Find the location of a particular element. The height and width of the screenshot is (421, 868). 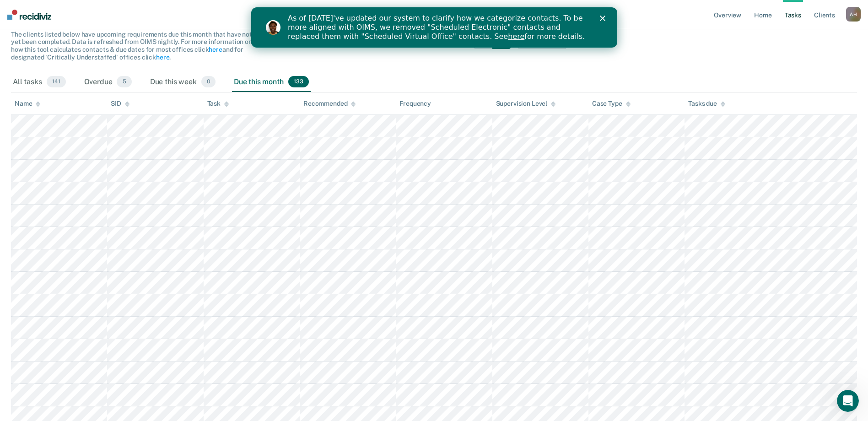

div: Overdue5 is located at coordinates (108, 82).